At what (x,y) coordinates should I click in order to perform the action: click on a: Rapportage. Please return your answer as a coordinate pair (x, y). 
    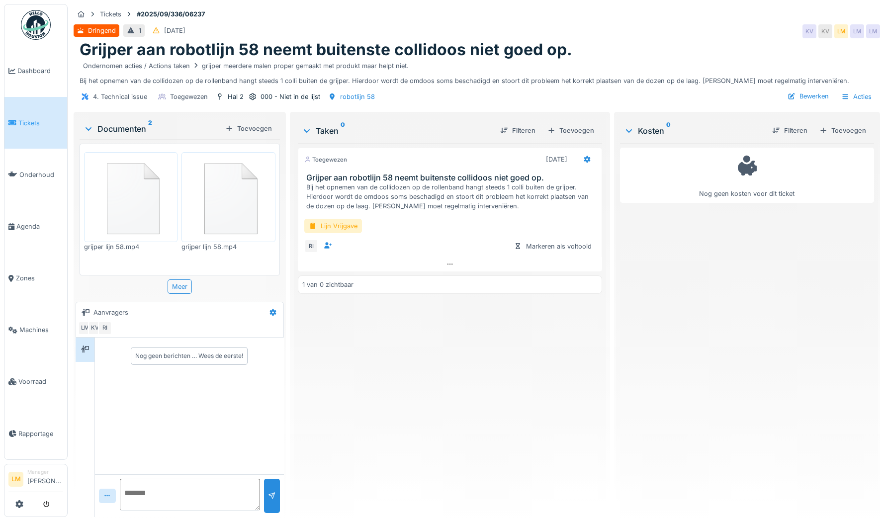
    Looking at the image, I should click on (36, 434).